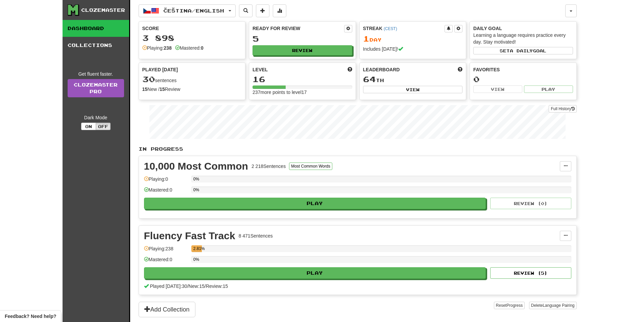 The height and width of the screenshot is (322, 644). I want to click on a: ClozemasterPro, so click(96, 88).